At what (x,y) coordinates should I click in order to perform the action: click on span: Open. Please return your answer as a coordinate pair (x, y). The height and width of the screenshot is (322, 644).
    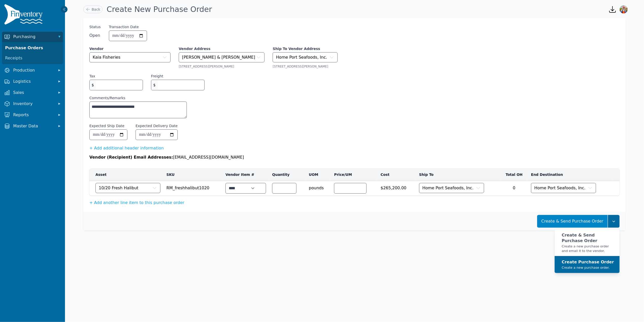
    Looking at the image, I should click on (95, 36).